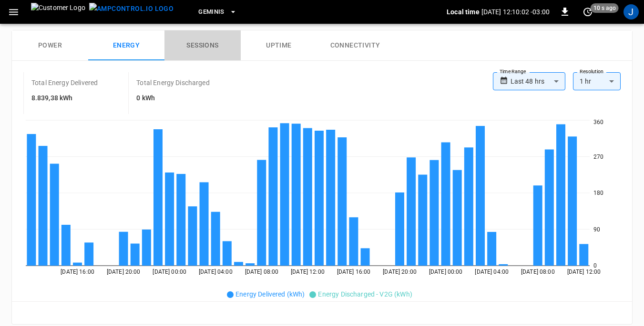 This screenshot has width=644, height=326. What do you see at coordinates (631, 12) in the screenshot?
I see `div: profile-icon` at bounding box center [631, 12].